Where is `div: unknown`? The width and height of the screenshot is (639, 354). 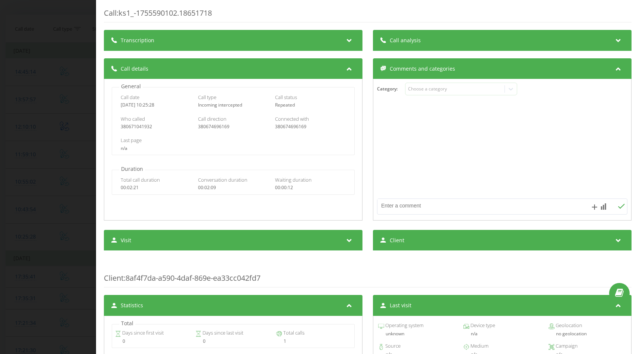
div: unknown is located at coordinates (416, 334).